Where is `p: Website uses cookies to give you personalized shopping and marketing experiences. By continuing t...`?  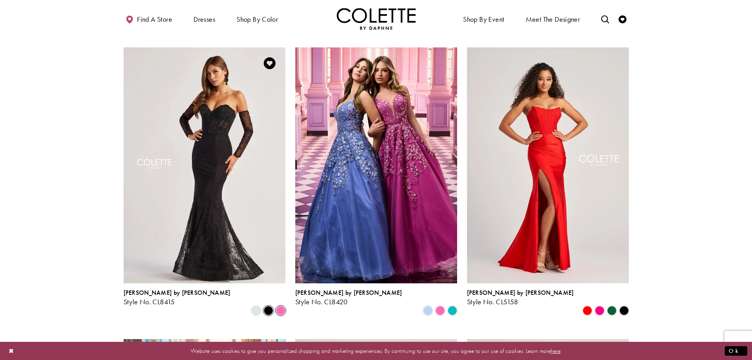
p: Website uses cookies to give you personalized shopping and marketing experiences. By continuing t... is located at coordinates (376, 350).